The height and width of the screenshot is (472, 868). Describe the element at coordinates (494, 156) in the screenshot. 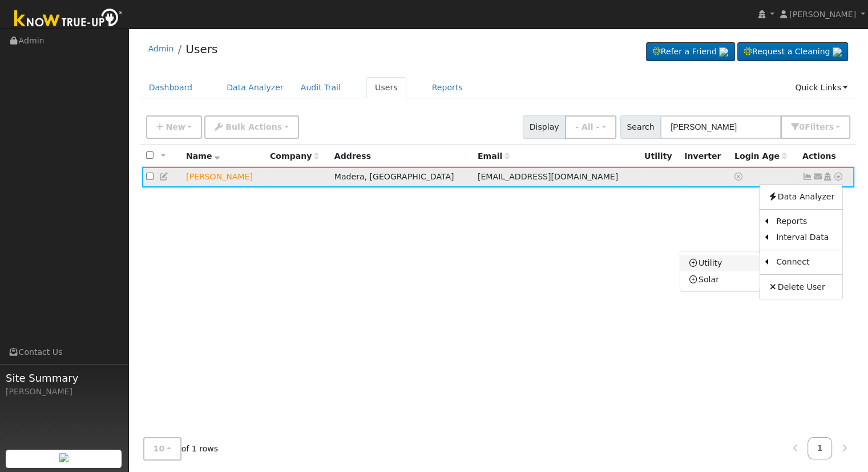

I see `span: Email` at that location.